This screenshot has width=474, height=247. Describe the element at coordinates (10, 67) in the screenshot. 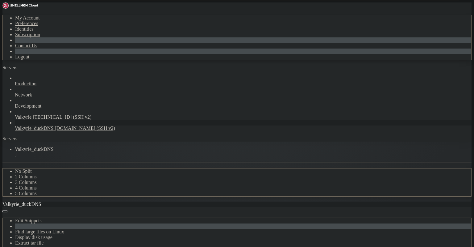

I see `span: Servers` at that location.